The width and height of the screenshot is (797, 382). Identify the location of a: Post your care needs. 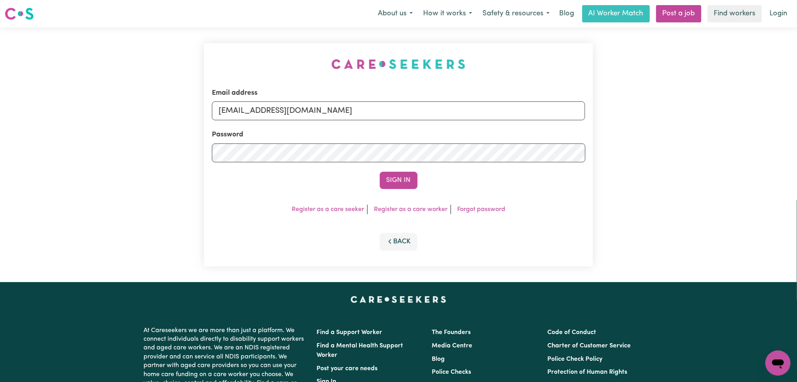
(347, 369).